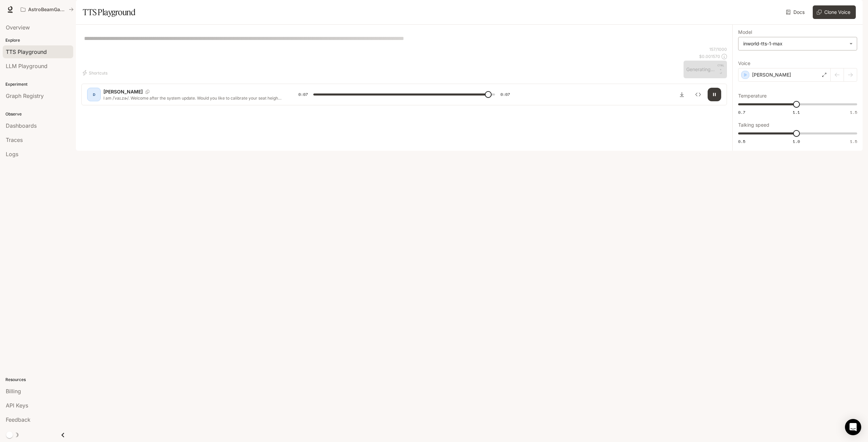 This screenshot has height=442, width=868. What do you see at coordinates (710, 56) in the screenshot?
I see `p: $ 0.001570` at bounding box center [710, 56].